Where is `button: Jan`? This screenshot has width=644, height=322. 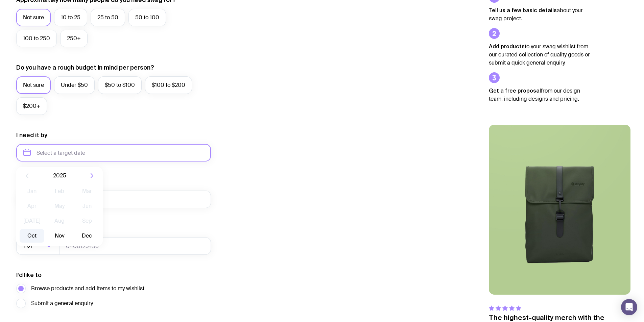 button: Jan is located at coordinates (32, 191).